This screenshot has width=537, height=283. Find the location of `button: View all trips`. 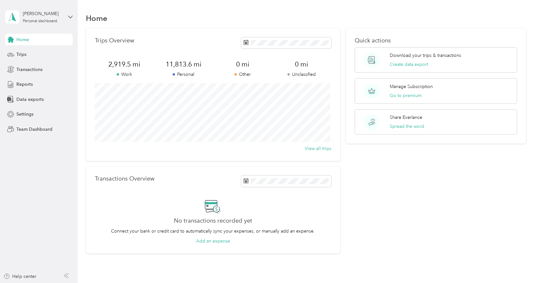

button: View all trips is located at coordinates (318, 148).